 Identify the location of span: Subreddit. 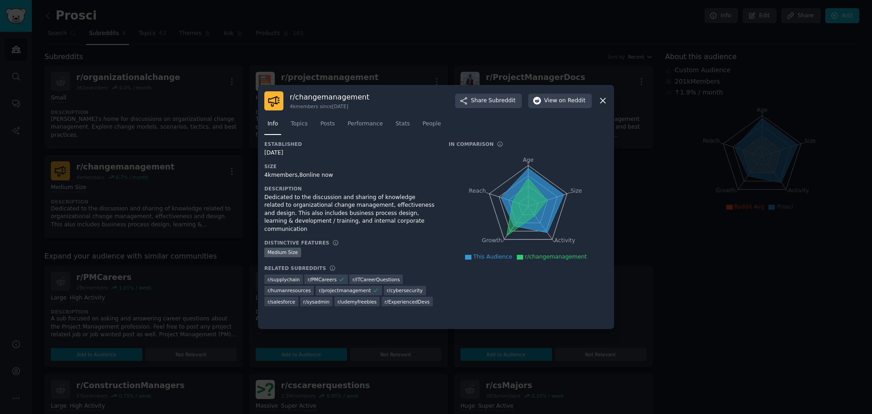
(502, 101).